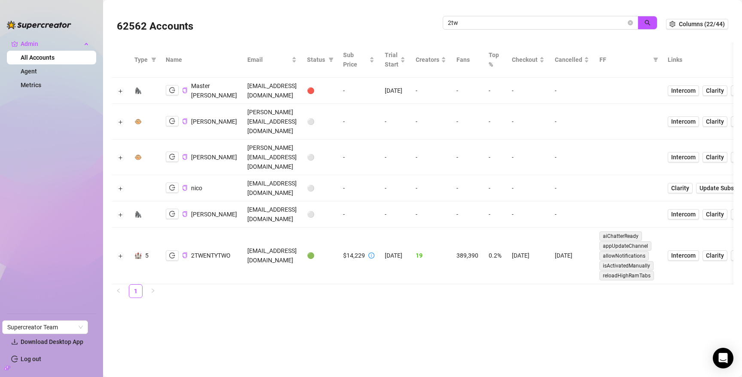 The image size is (742, 377). Describe the element at coordinates (15, 342) in the screenshot. I see `span: download` at that location.